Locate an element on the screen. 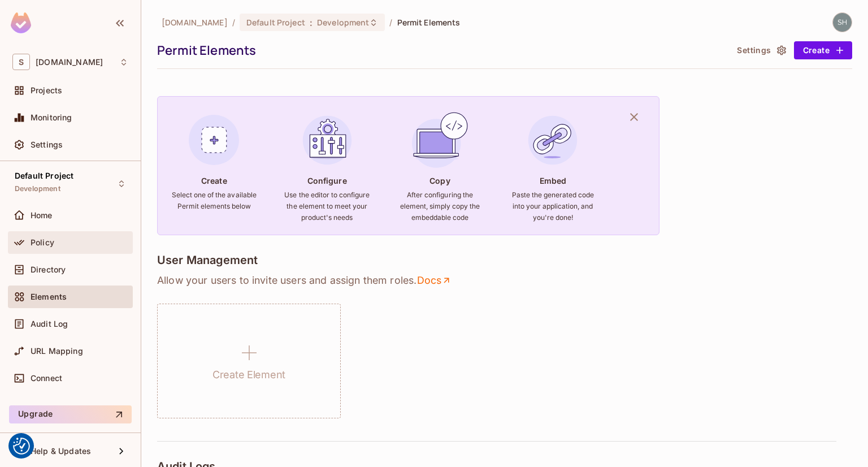  h4: Create is located at coordinates (214, 180).